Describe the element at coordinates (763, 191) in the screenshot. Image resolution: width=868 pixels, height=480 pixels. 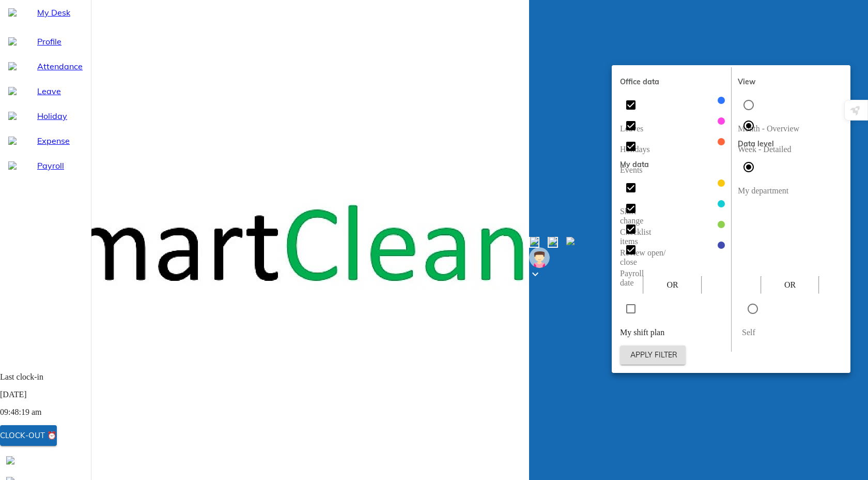
I see `p: My department` at that location.